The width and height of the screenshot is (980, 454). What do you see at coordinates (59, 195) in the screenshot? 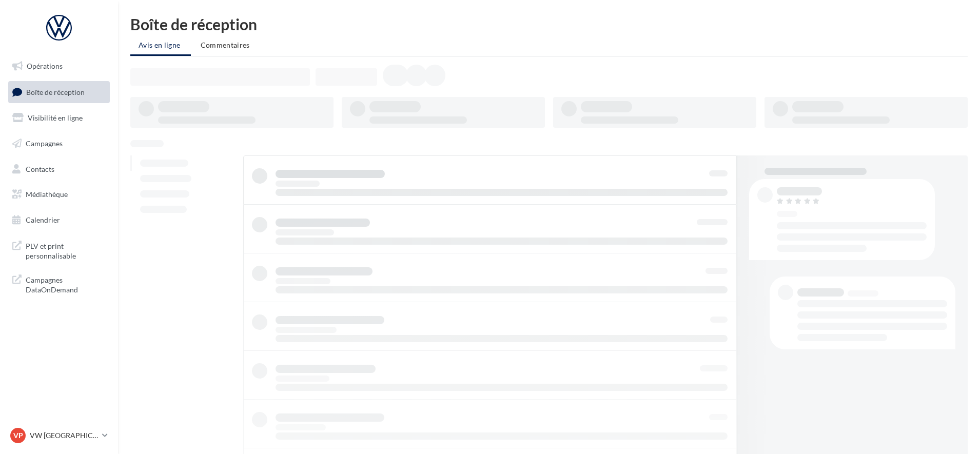
I see `a: Médiathèque` at bounding box center [59, 195].